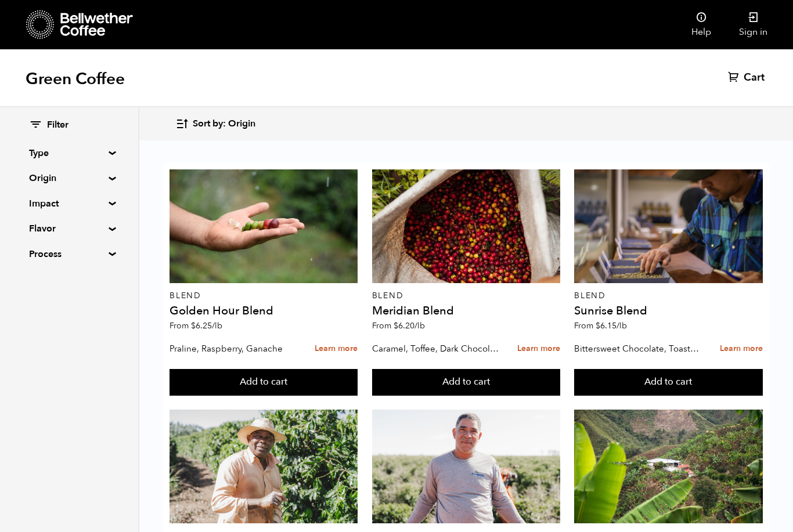 The height and width of the screenshot is (532, 793). Describe the element at coordinates (69, 254) in the screenshot. I see `summary: Process` at that location.